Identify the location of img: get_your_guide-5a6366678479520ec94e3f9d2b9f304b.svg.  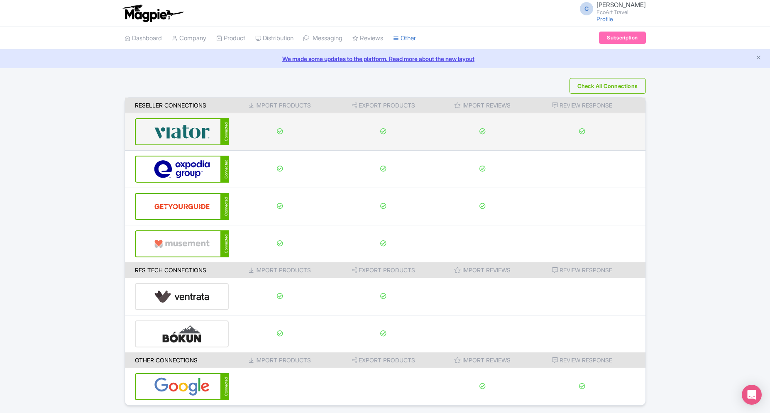
(182, 206).